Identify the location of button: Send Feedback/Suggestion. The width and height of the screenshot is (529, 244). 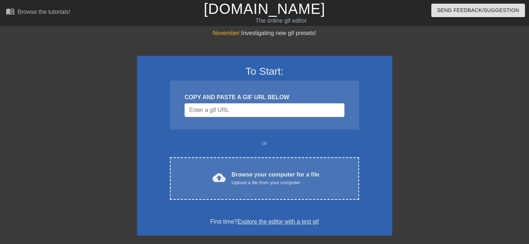
(478, 10).